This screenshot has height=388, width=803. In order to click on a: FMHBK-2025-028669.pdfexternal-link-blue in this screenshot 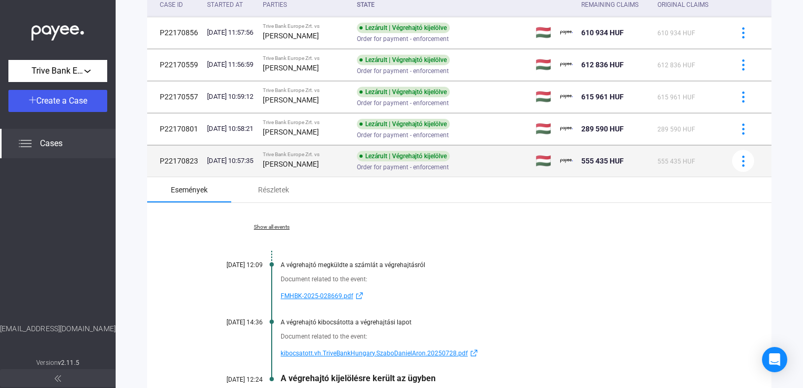, I will do `click(500, 296)`.